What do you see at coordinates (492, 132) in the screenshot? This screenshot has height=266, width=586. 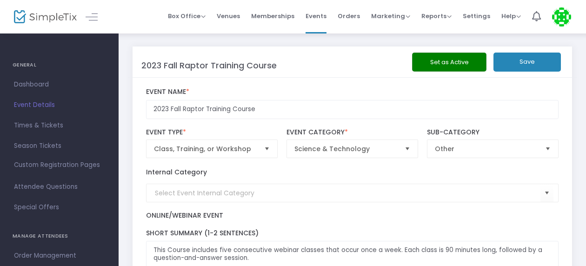 I see `label: Sub-Category` at bounding box center [492, 132].